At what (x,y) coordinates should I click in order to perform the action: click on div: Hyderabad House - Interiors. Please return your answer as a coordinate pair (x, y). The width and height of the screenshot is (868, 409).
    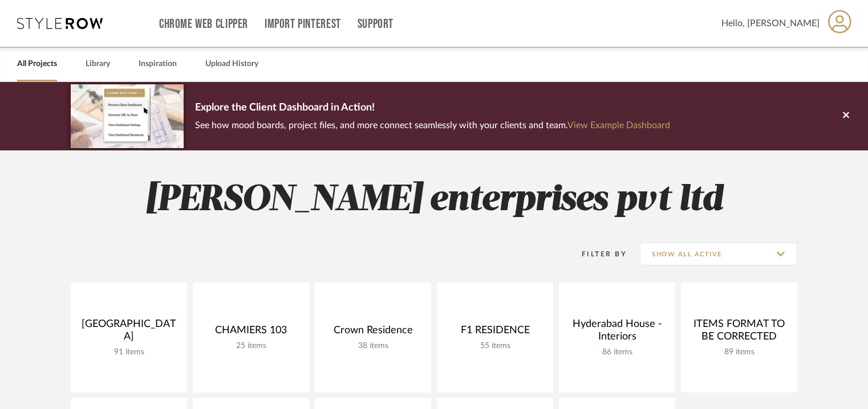
    Looking at the image, I should click on (617, 333).